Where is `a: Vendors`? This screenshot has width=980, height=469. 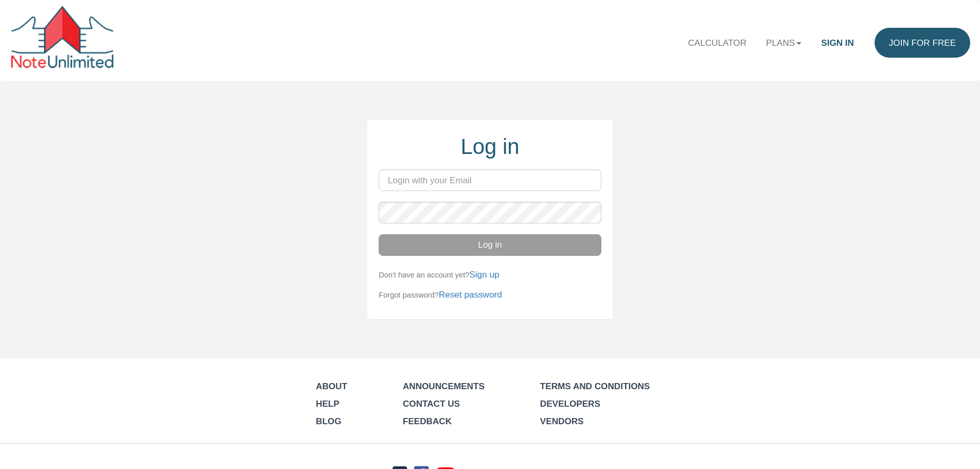 a: Vendors is located at coordinates (561, 421).